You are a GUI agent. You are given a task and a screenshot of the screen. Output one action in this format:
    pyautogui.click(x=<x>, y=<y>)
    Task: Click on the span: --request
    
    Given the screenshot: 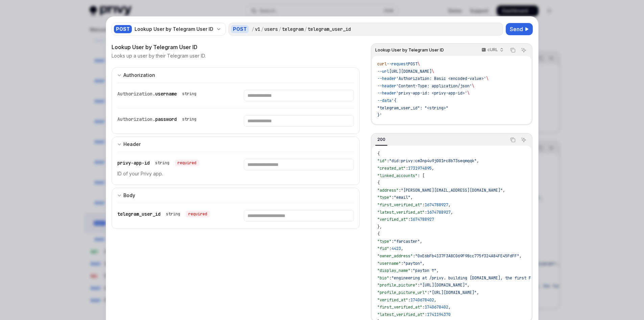 What is the action you would take?
    pyautogui.click(x=398, y=64)
    